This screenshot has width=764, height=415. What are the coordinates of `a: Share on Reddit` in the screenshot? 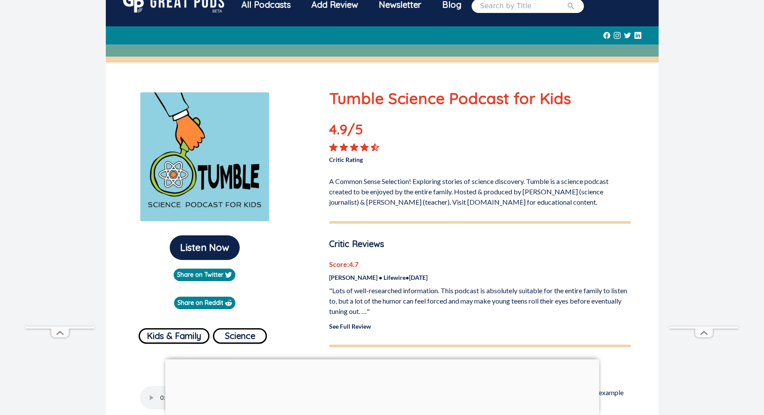 It's located at (205, 303).